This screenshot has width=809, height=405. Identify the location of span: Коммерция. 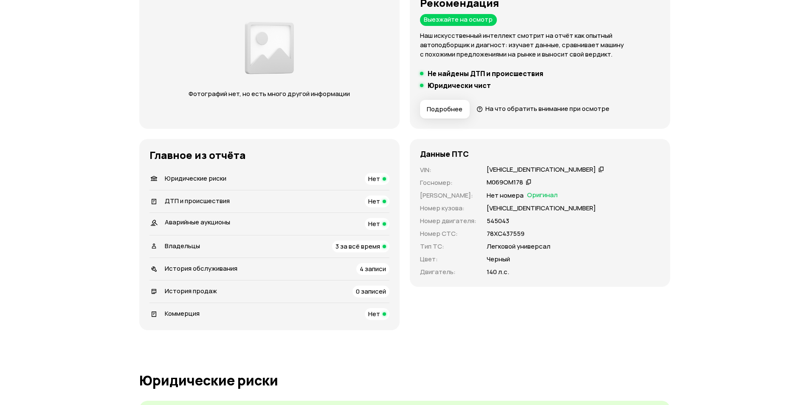
(182, 313).